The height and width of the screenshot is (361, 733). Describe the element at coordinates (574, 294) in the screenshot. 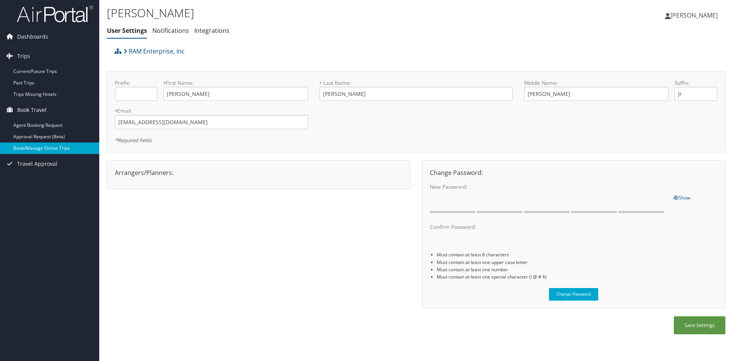

I see `button: Change Password` at that location.